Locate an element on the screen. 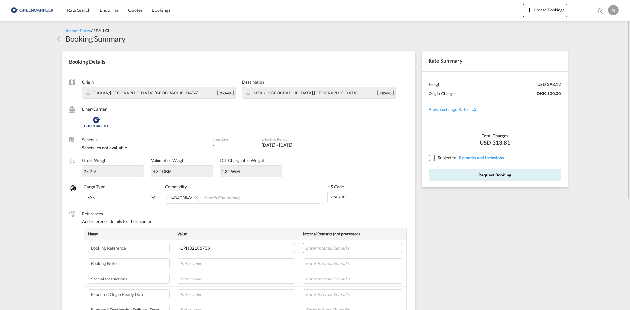 This screenshot has width=630, height=310. md-icon: icon-magnify is located at coordinates (601, 11).